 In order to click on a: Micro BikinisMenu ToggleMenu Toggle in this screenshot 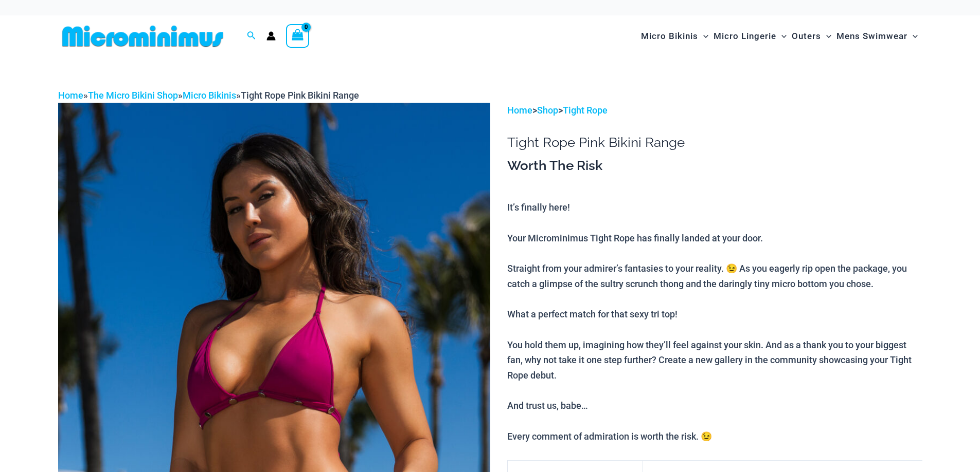, I will do `click(675, 36)`.